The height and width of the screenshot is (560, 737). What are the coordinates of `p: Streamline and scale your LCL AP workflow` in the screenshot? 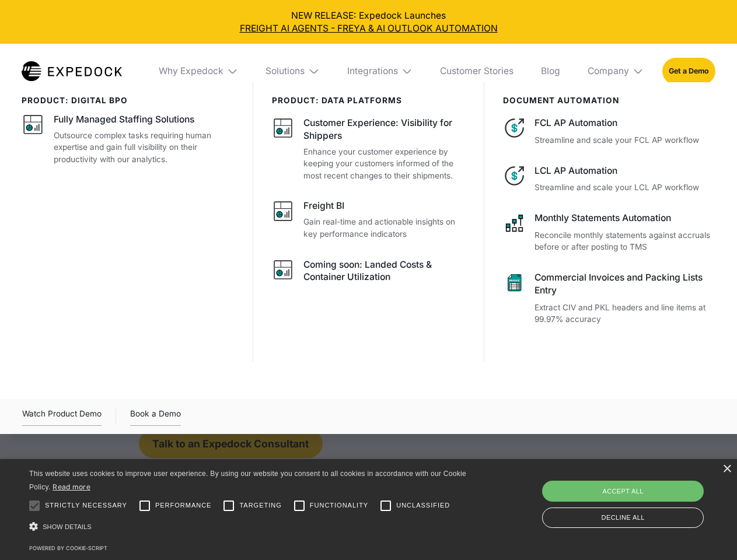 It's located at (624, 188).